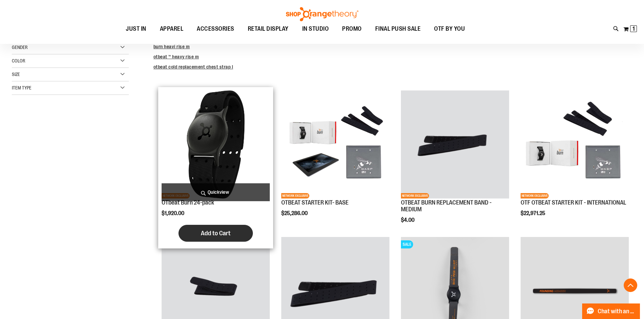  I want to click on span: PROMO, so click(352, 29).